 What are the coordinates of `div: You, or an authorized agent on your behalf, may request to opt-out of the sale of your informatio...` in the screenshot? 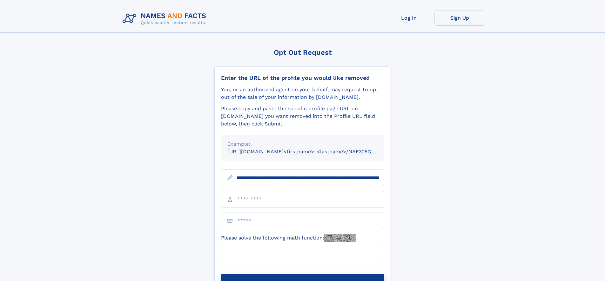 It's located at (302, 94).